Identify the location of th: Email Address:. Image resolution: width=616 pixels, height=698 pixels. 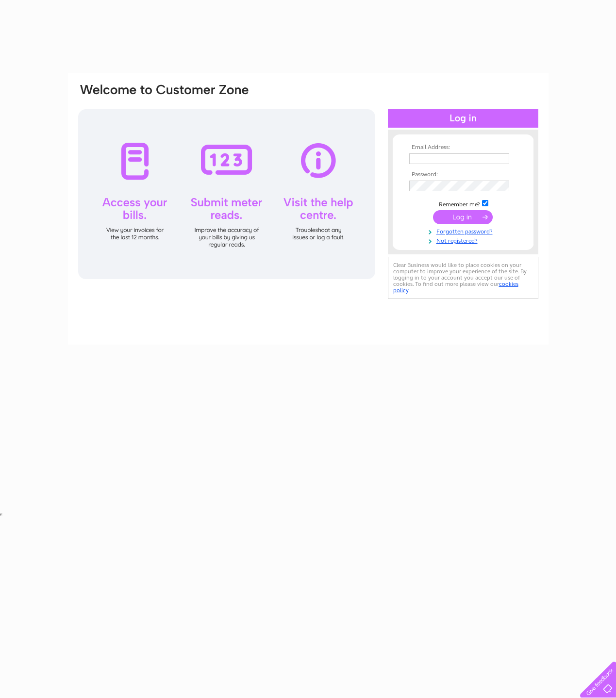
(463, 147).